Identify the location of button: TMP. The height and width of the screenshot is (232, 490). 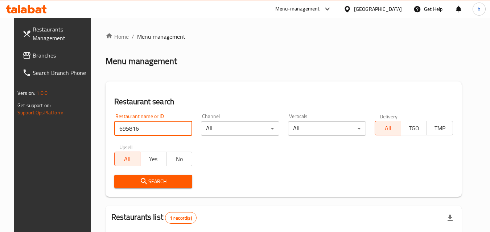
(439, 128).